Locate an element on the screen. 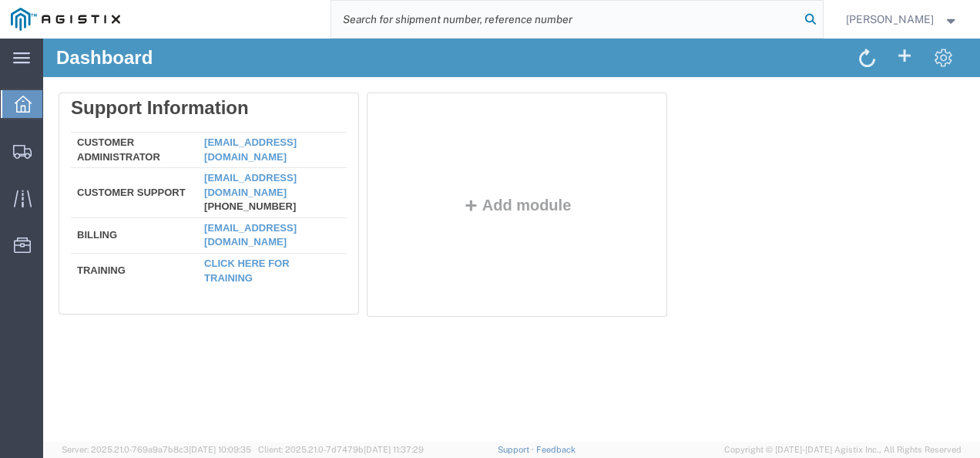  div: Support Information is located at coordinates (166, 69).